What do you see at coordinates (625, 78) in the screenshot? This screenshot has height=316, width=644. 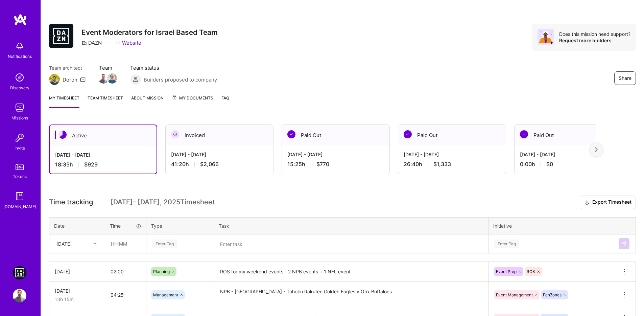 I see `span: Share` at bounding box center [625, 78].